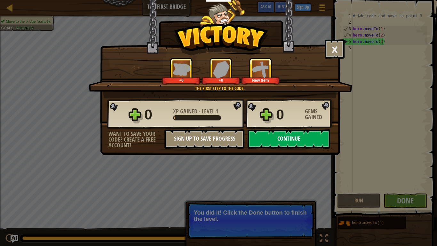 This screenshot has width=437, height=246. Describe the element at coordinates (186, 111) in the screenshot. I see `span: XP Gained` at that location.